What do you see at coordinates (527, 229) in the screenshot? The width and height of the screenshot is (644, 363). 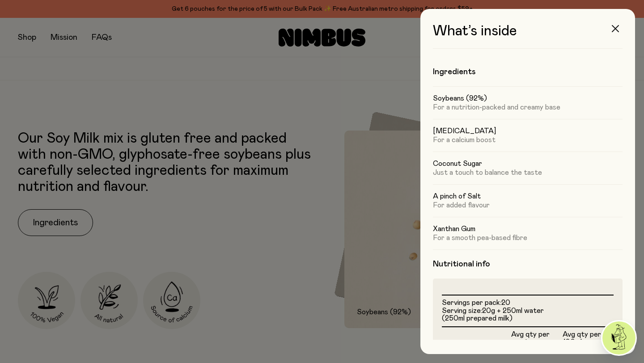 I see `h5: Xanthan Gum` at bounding box center [527, 229].